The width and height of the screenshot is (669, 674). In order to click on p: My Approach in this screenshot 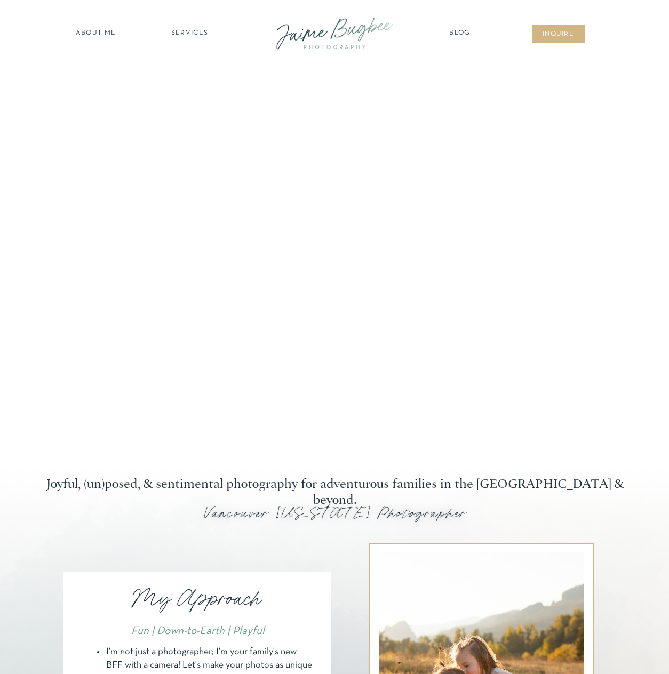, I will do `click(197, 599)`.